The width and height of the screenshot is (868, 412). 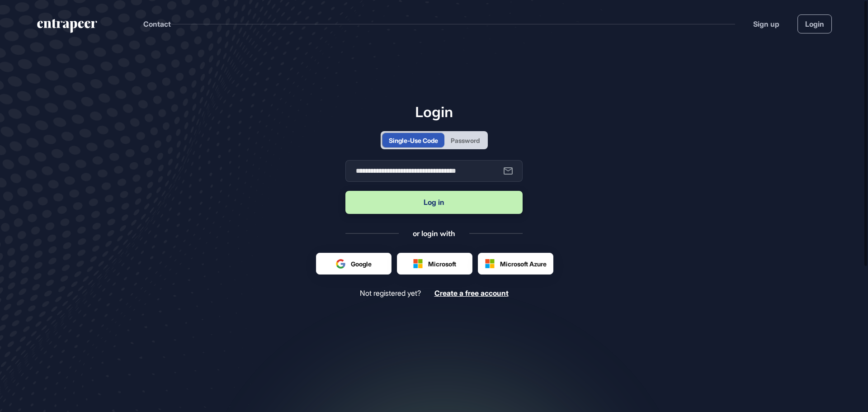 What do you see at coordinates (472, 293) in the screenshot?
I see `a: Create a free account` at bounding box center [472, 293].